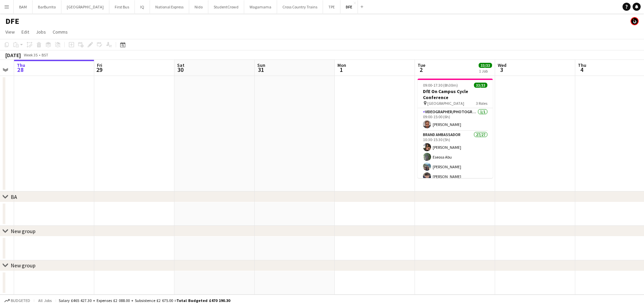  Describe the element at coordinates (31, 55) in the screenshot. I see `span: Week 35` at that location.